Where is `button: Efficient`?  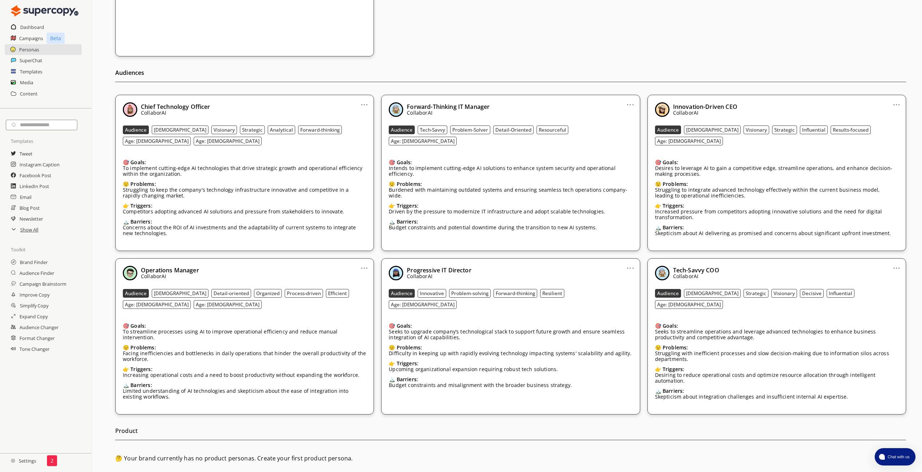
button: Efficient is located at coordinates (337, 293).